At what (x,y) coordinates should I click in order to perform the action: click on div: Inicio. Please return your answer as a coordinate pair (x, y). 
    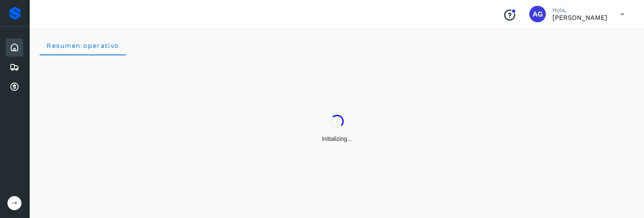
    Looking at the image, I should click on (14, 47).